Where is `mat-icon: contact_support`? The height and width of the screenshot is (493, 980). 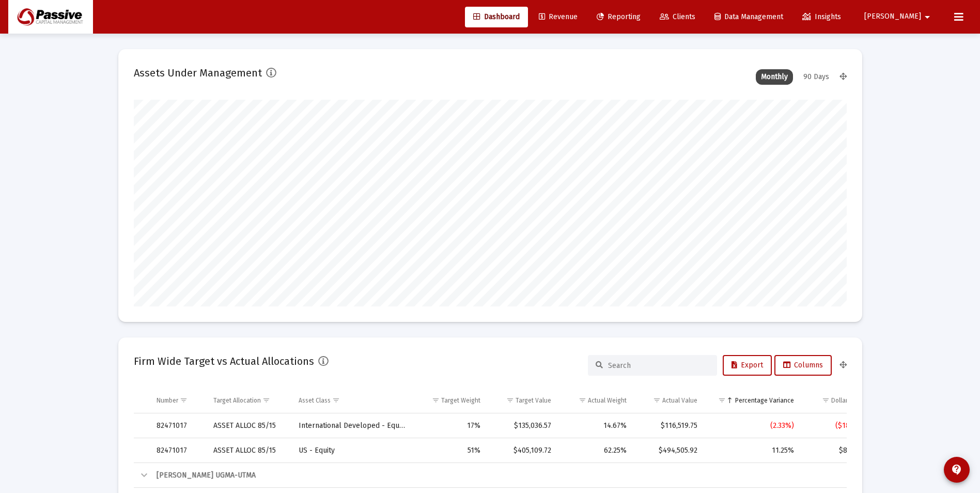 mat-icon: contact_support is located at coordinates (957, 470).